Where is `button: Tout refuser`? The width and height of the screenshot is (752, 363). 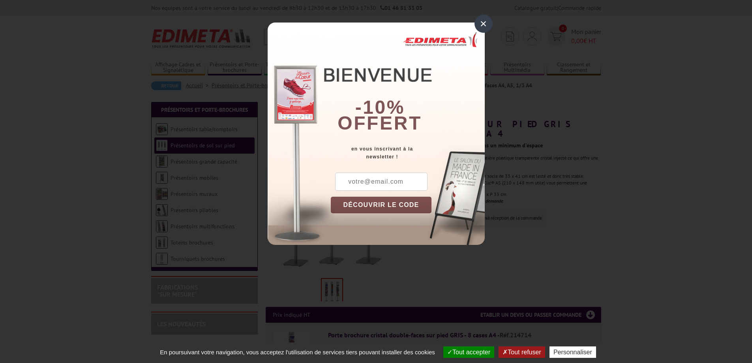
button: Tout refuser is located at coordinates (522, 352).